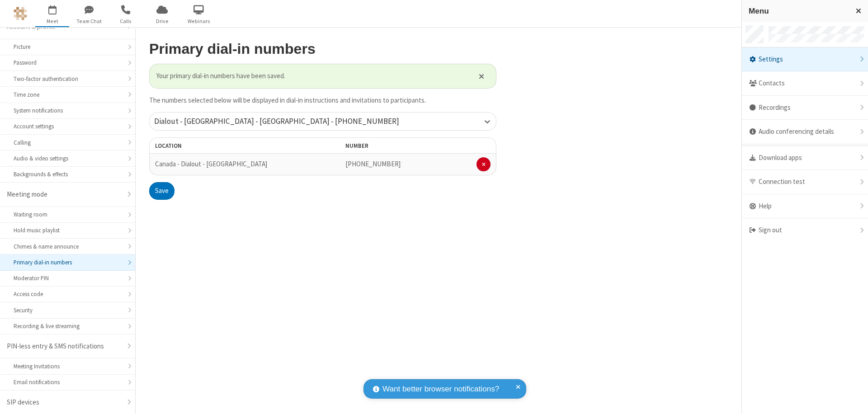  What do you see at coordinates (804, 230) in the screenshot?
I see `div: Sign out` at bounding box center [804, 230].